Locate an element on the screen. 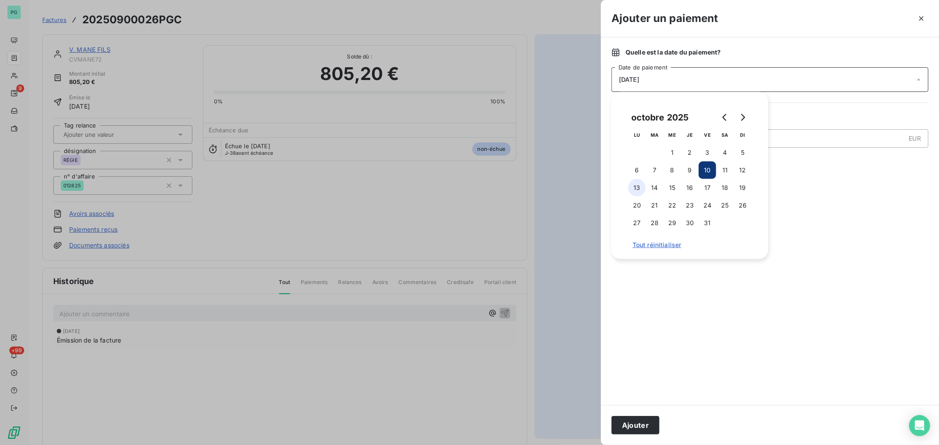 This screenshot has height=445, width=939. th: mardi is located at coordinates (655, 135).